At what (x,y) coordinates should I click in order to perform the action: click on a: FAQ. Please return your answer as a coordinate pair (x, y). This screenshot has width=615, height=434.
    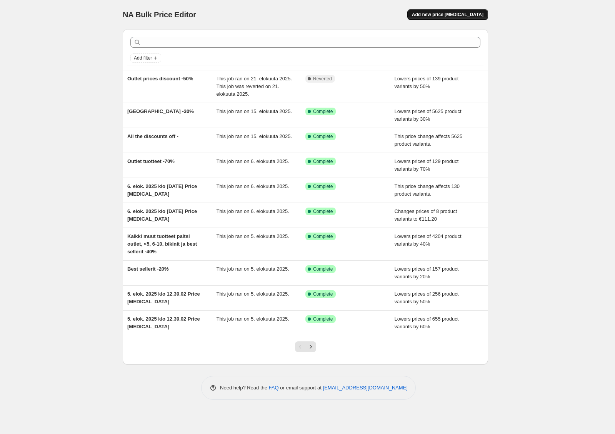
    Looking at the image, I should click on (274, 388).